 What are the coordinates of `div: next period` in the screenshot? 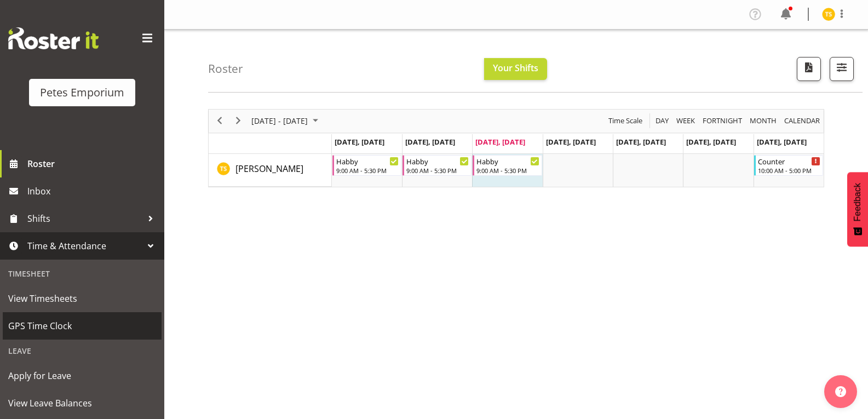 It's located at (238, 121).